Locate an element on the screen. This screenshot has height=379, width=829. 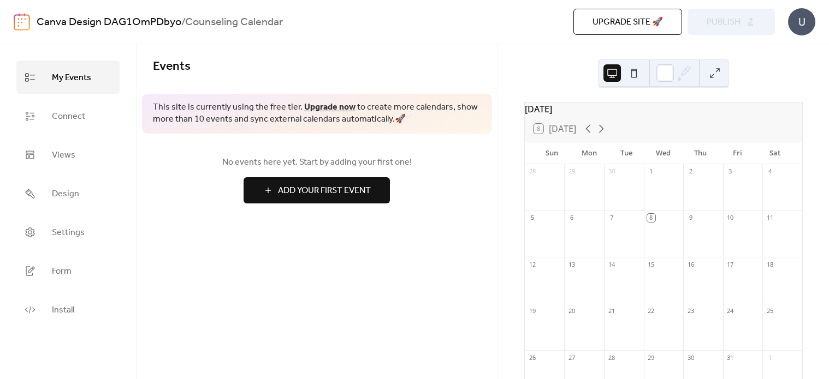
div: 20 is located at coordinates (571, 311).